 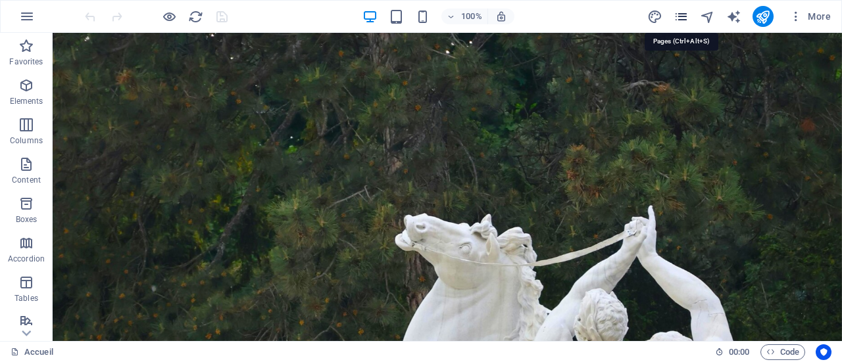 I want to click on button: Code, so click(x=783, y=352).